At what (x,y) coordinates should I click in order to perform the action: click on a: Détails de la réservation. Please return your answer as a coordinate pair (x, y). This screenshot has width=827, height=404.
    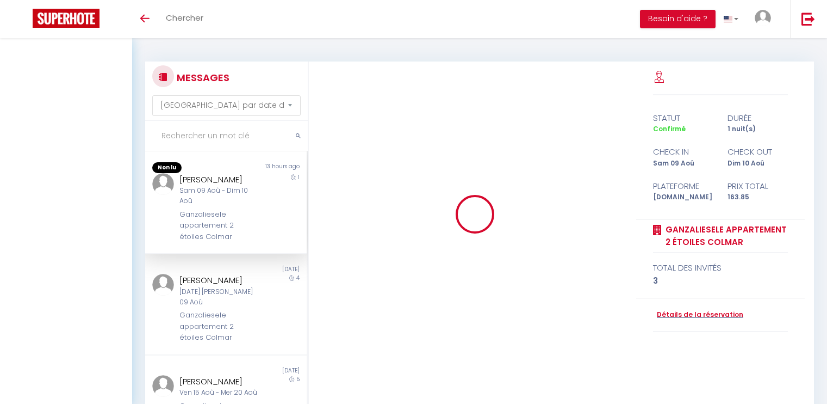
    Looking at the image, I should click on (698, 314).